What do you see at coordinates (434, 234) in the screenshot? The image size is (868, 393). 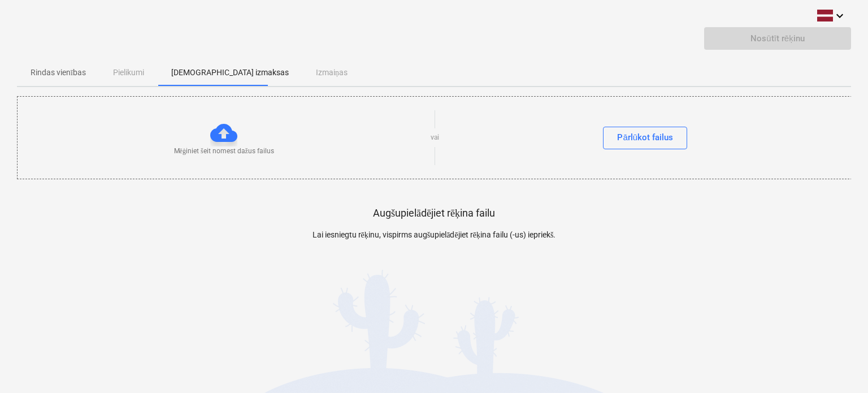 I see `p: Lai iesniegtu rēķinu, vispirms augšupielādējiet rēķina failu (-us) iepriekš.` at bounding box center [434, 234].